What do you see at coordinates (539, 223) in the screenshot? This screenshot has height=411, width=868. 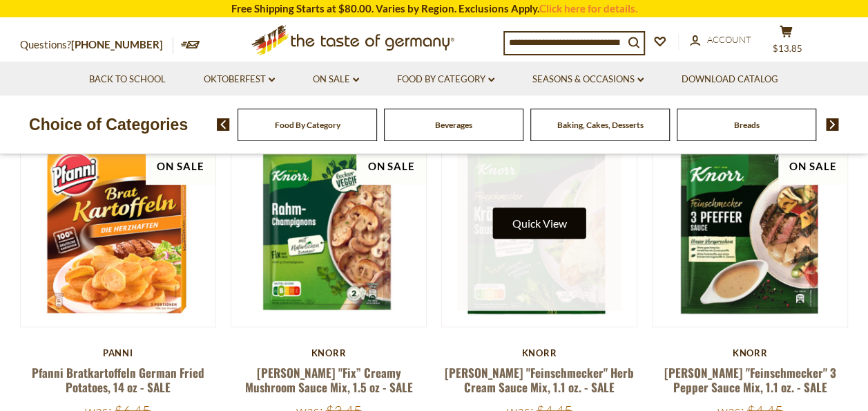 I see `button: Quick View` at bounding box center [539, 223].